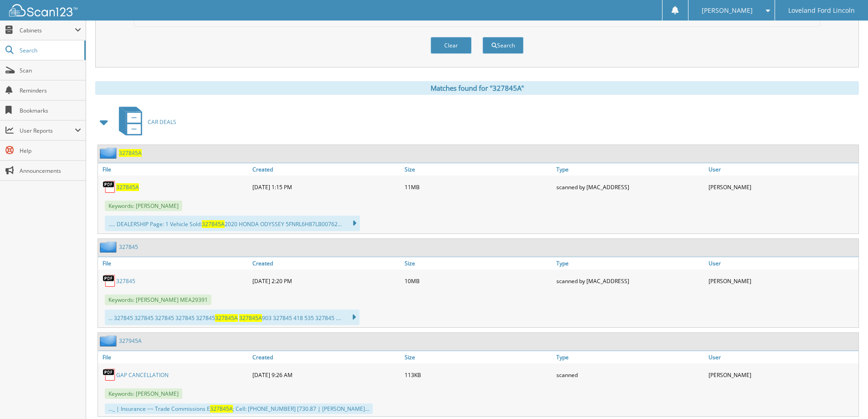  I want to click on div: Matches found for "327845A", so click(477, 88).